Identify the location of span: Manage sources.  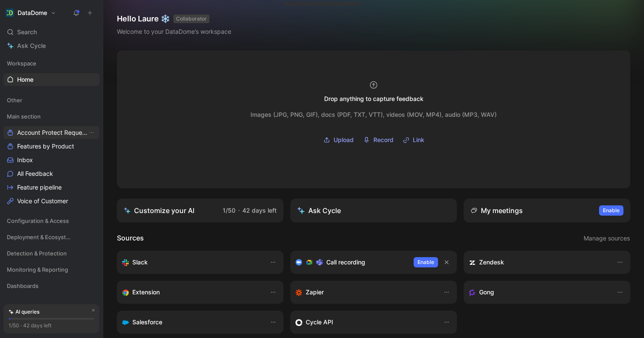
(607, 239).